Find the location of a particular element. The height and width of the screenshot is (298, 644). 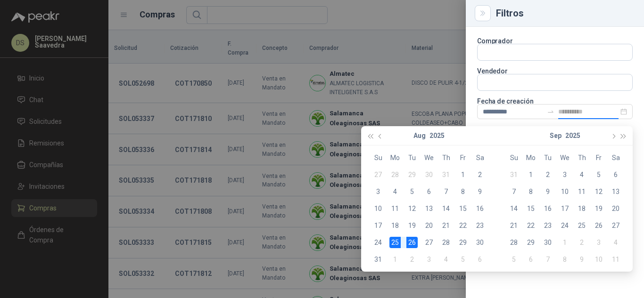

p: Comprador is located at coordinates (555, 41).